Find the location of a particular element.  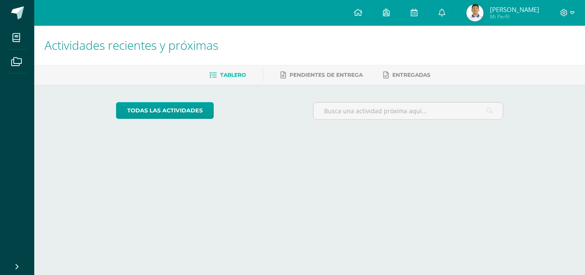

span: Pendientes de entrega is located at coordinates (326, 75).